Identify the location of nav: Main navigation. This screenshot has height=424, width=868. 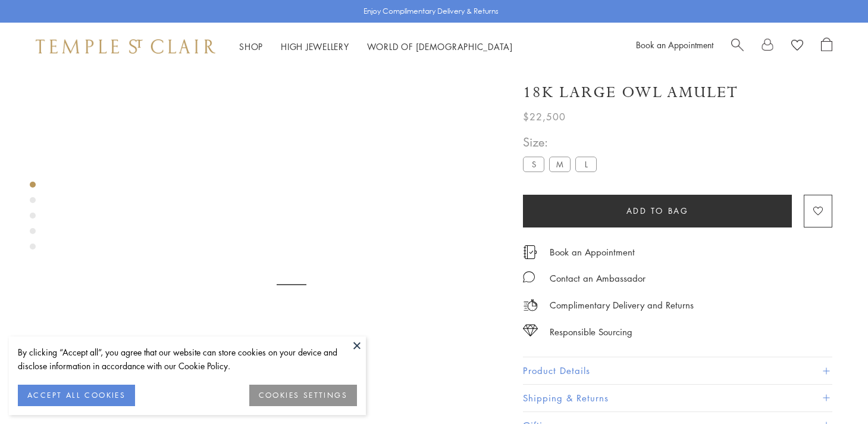
(376, 46).